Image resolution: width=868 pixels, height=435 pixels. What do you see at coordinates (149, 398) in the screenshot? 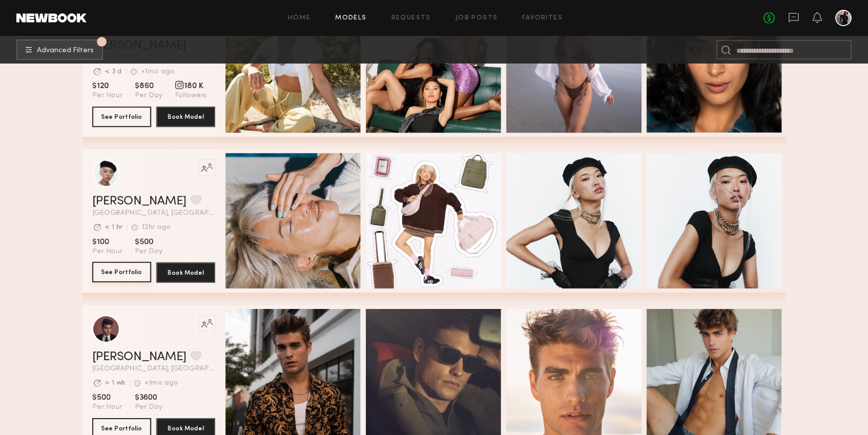
I see `span: $3600` at bounding box center [149, 398].